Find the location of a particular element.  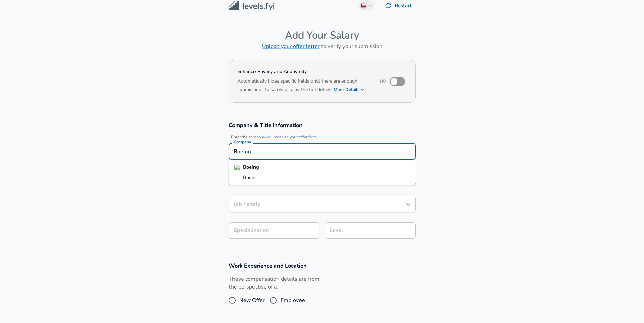

h6: to verify your submission is located at coordinates (322, 46).